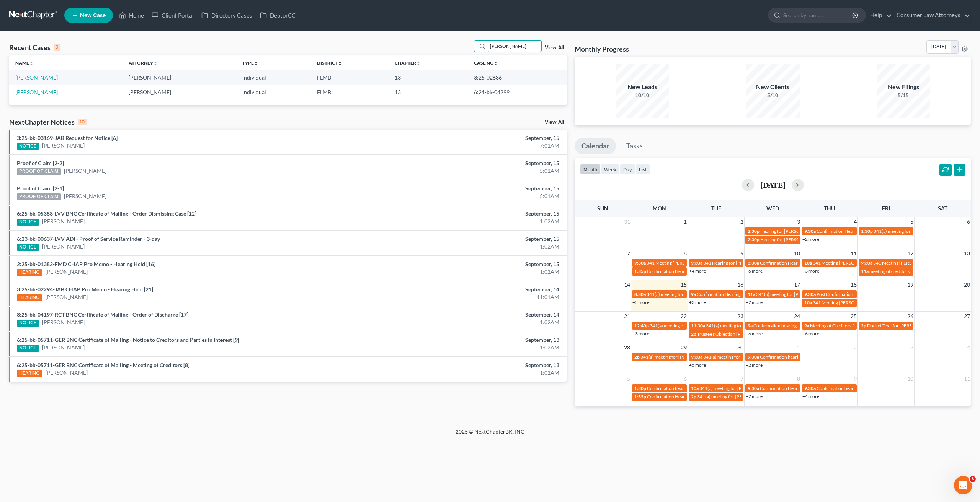  Describe the element at coordinates (885, 208) in the screenshot. I see `span: Fri` at that location.